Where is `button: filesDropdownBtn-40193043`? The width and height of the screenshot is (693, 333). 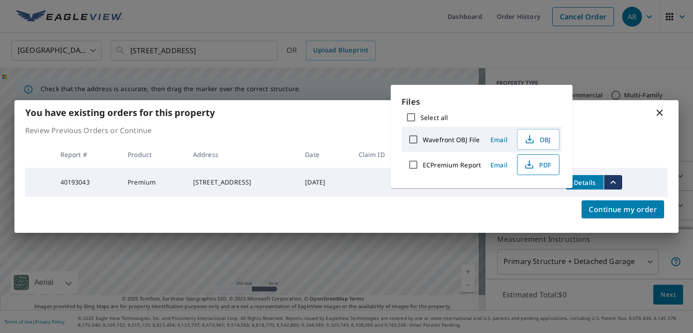 button: filesDropdownBtn-40193043 is located at coordinates (613, 182).